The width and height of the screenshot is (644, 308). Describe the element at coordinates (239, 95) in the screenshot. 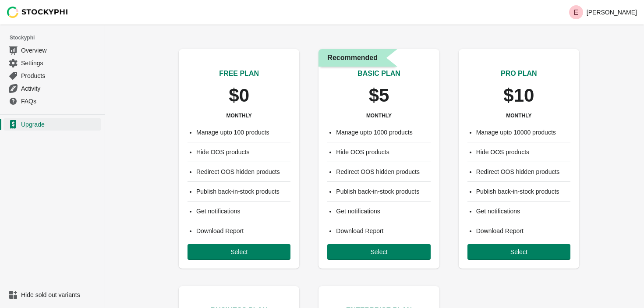

I see `p: $0` at that location.